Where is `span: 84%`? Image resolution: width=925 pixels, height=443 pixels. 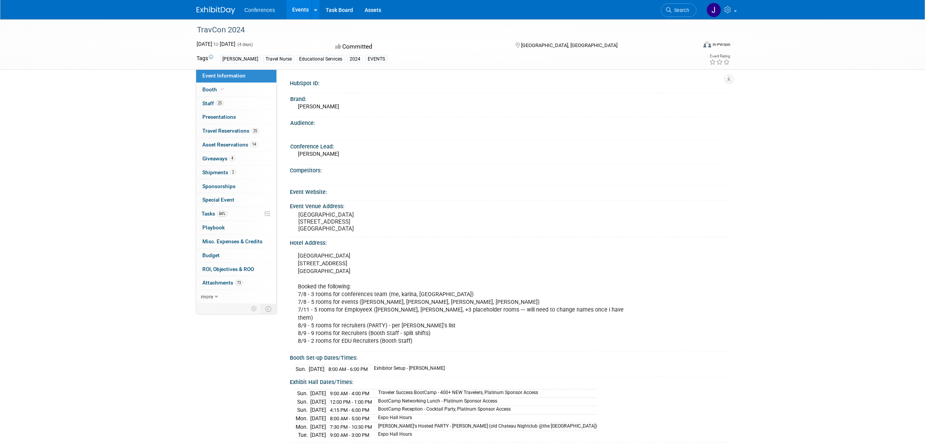
span: 84% is located at coordinates (222, 214).